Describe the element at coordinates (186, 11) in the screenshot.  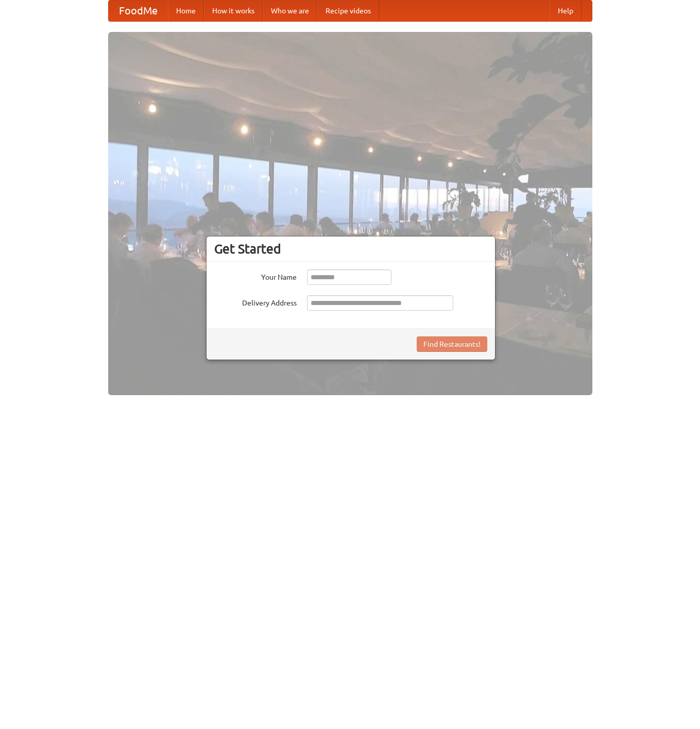
I see `a: Home` at that location.